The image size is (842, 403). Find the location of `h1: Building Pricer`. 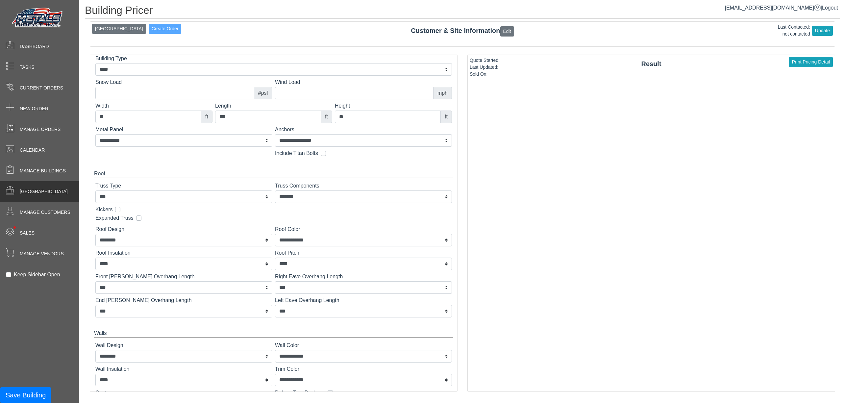

h1: Building Pricer is located at coordinates (462, 11).